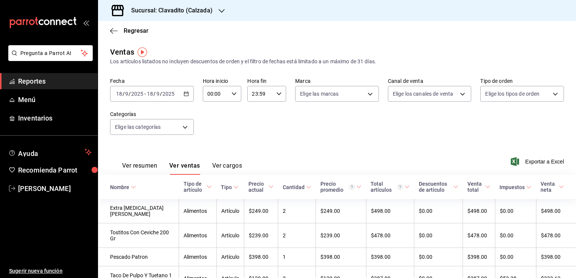 This screenshot has height=278, width=576. What do you see at coordinates (261, 187) in the screenshot?
I see `span: Precio actual` at bounding box center [261, 187].